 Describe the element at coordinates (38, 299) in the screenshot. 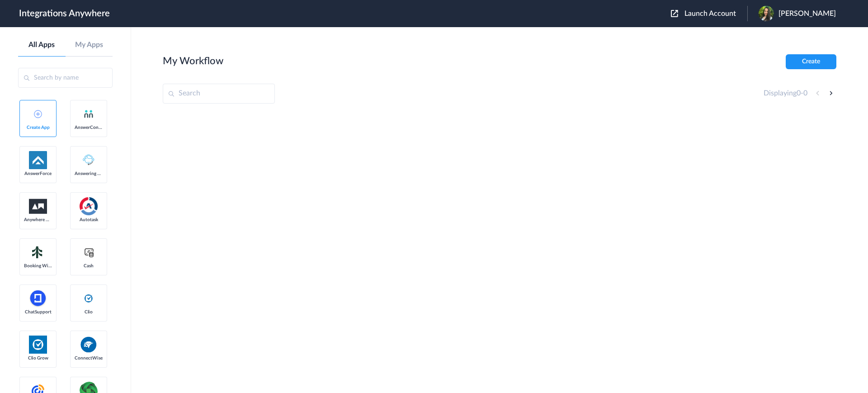

I see `img: chatsupport-icon.svg` at that location.